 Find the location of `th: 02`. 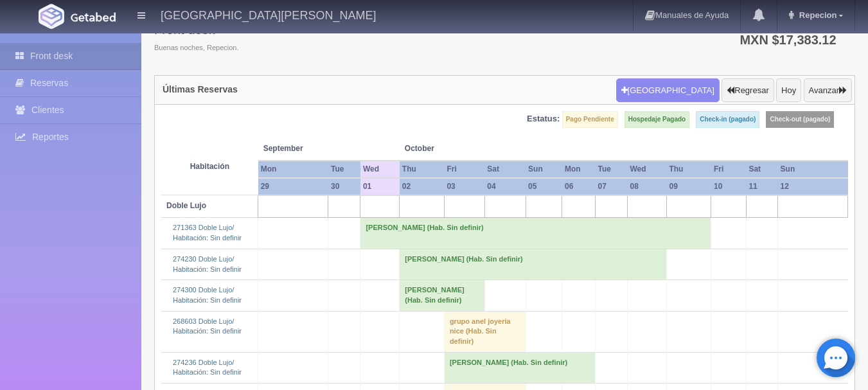

th: 02 is located at coordinates (422, 187).